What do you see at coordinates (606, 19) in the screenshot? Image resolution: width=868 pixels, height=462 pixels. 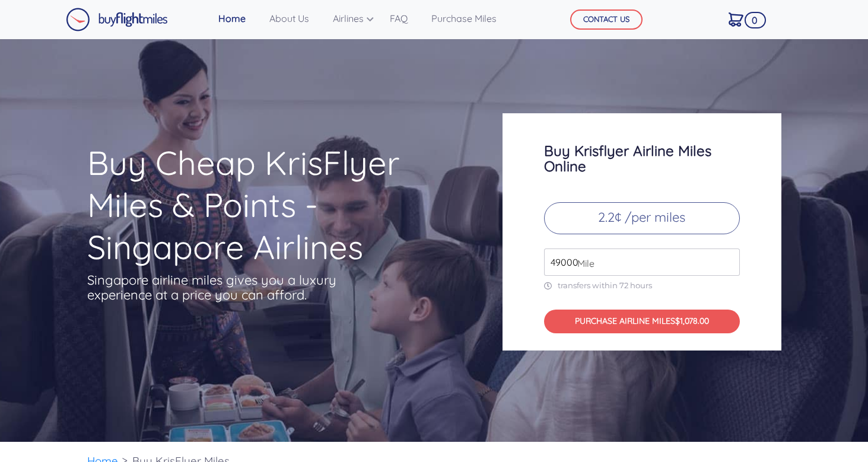 I see `button: CONTACT US` at bounding box center [606, 19].